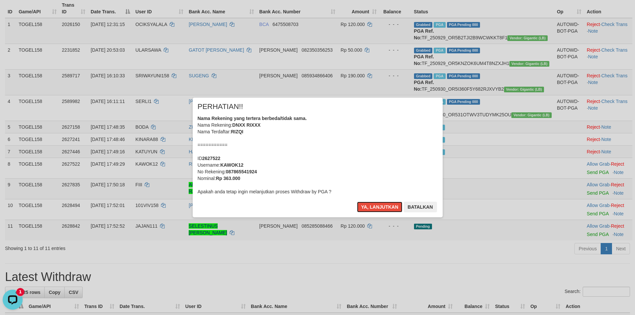  I want to click on button: Ya, lanjutkan, so click(379, 207).